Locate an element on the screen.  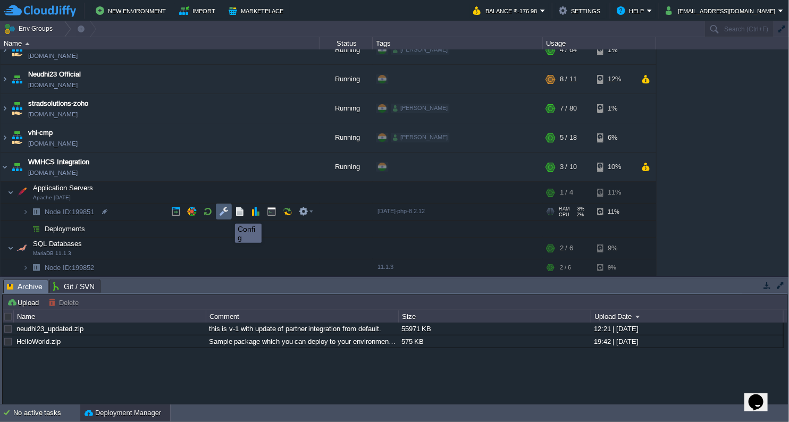
div: Sample package which you can deploy to your environment. Feel free to delete and upload a package... is located at coordinates (302, 341).